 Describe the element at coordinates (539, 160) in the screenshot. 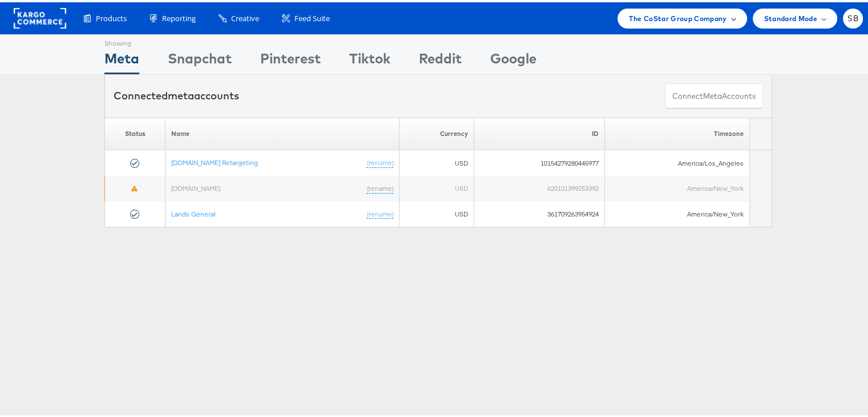

I see `td: 10154279280445977` at that location.